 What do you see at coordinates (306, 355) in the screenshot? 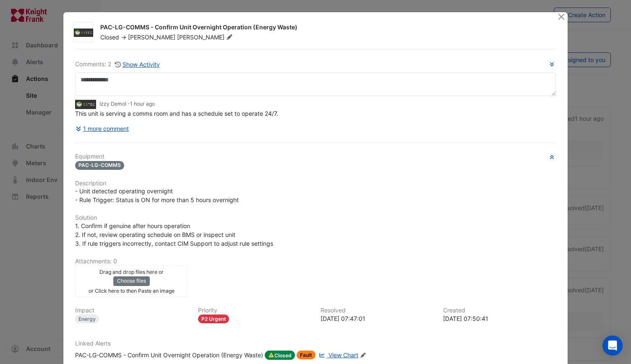
I see `span: Fault` at bounding box center [306, 355].